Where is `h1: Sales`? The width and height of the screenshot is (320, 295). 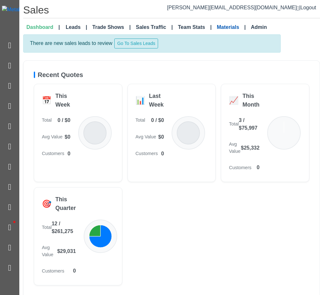 h1: Sales is located at coordinates (171, 11).